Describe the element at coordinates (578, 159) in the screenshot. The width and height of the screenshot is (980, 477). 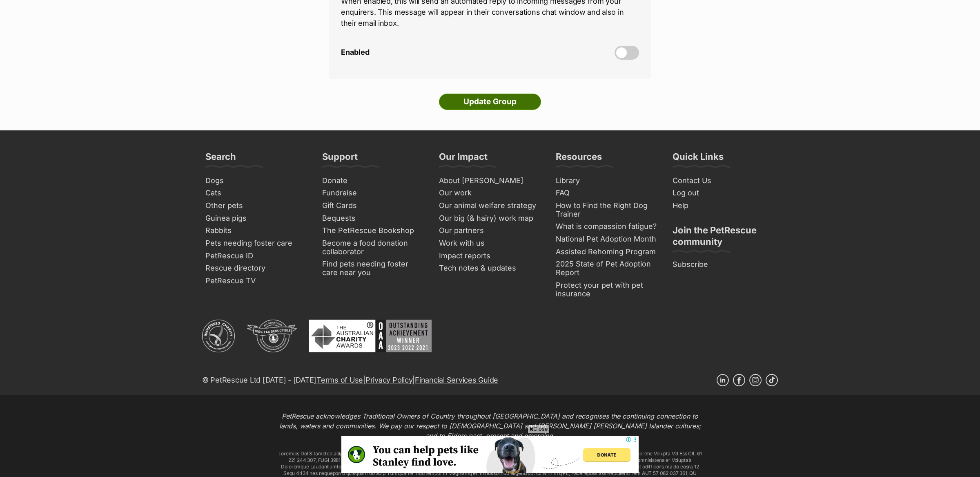
I see `h3: Resources` at that location.